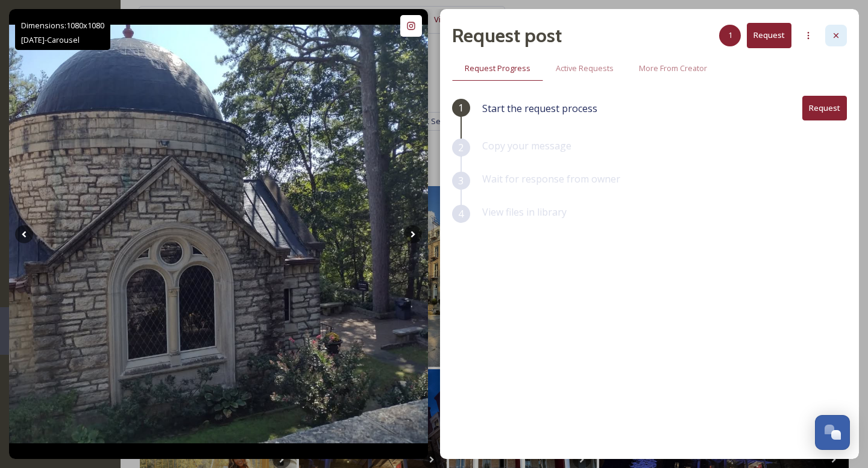  Describe the element at coordinates (460, 148) in the screenshot. I see `span: 2` at that location.